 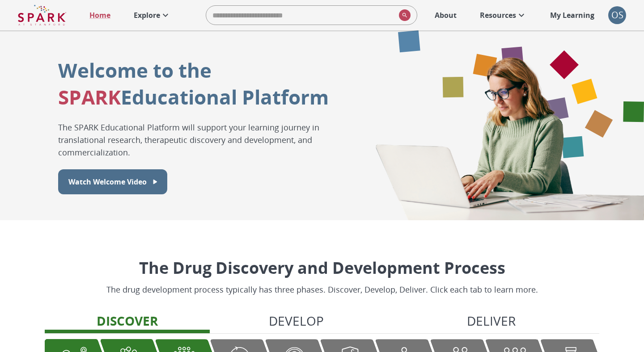 What do you see at coordinates (498, 15) in the screenshot?
I see `p: Resources` at bounding box center [498, 15].